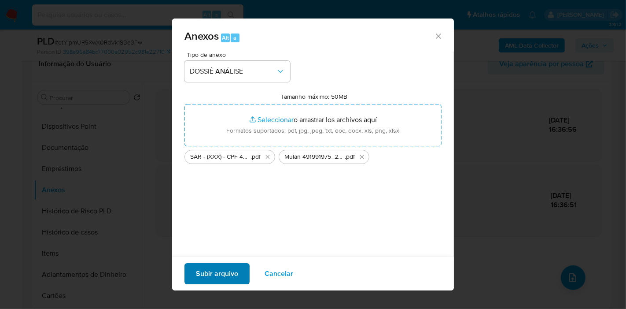 This screenshot has width=626, height=309. I want to click on button: Cerrar, so click(438, 36).